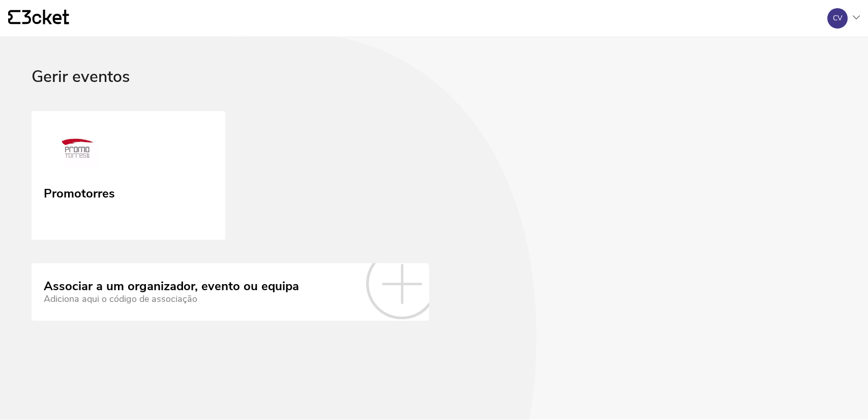  Describe the element at coordinates (77, 150) in the screenshot. I see `img: Promotorres` at that location.